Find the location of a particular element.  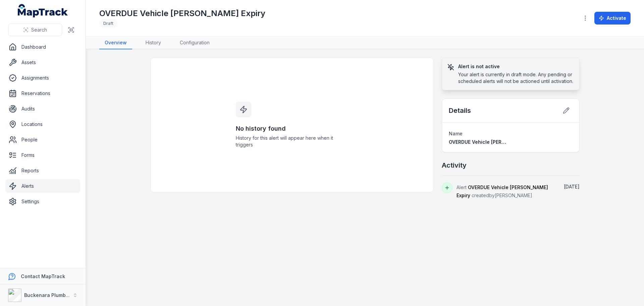

h3: No history found is located at coordinates (292, 129).